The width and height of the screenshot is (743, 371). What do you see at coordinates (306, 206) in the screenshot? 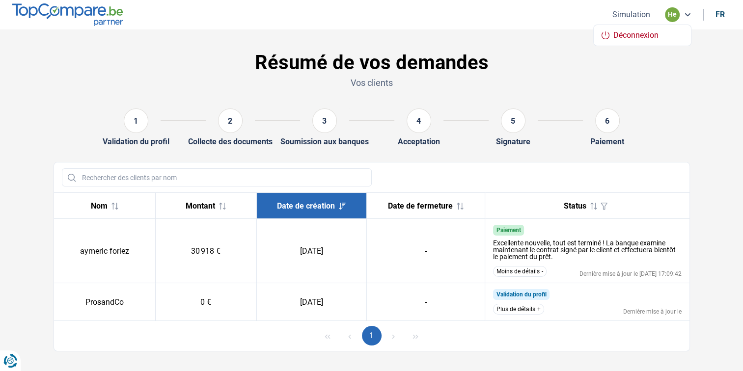
I see `span: Date de création` at bounding box center [306, 206].